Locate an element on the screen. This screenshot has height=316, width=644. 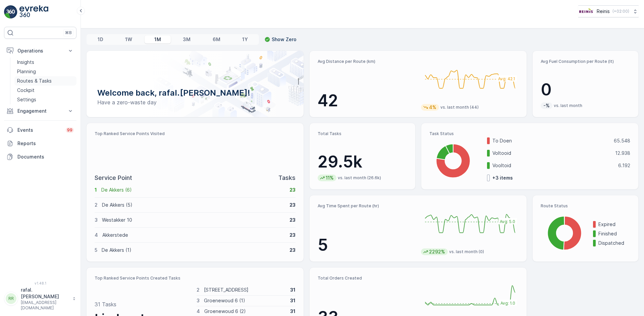
a: Planning is located at coordinates (45, 72).